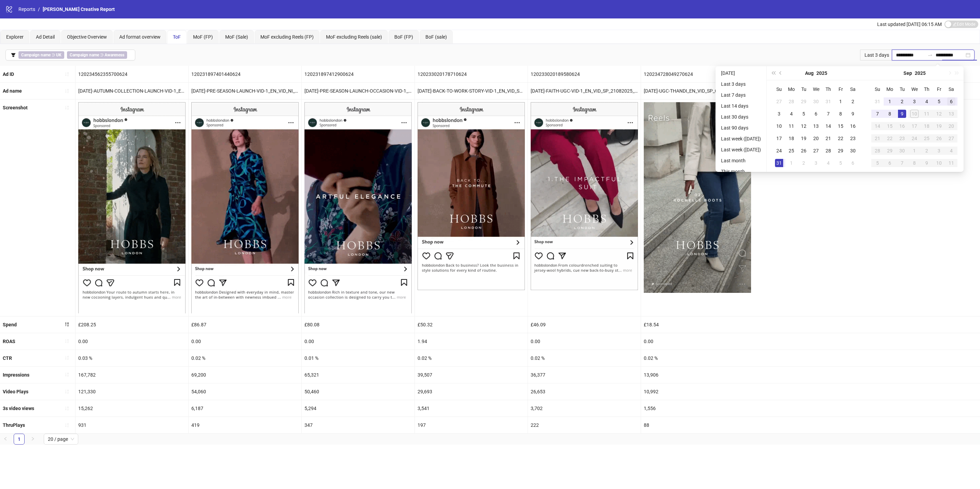 This screenshot has height=489, width=980. What do you see at coordinates (901, 126) in the screenshot?
I see `div: 16` at bounding box center [901, 126].